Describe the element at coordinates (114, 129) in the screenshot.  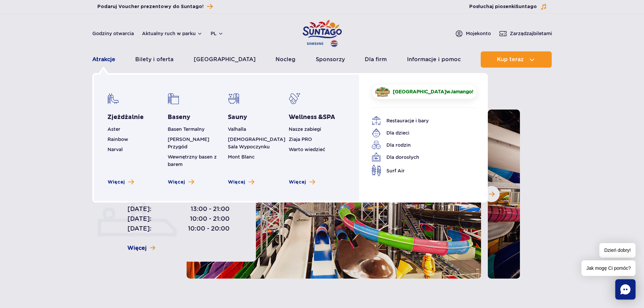
I see `span: Aster` at that location.